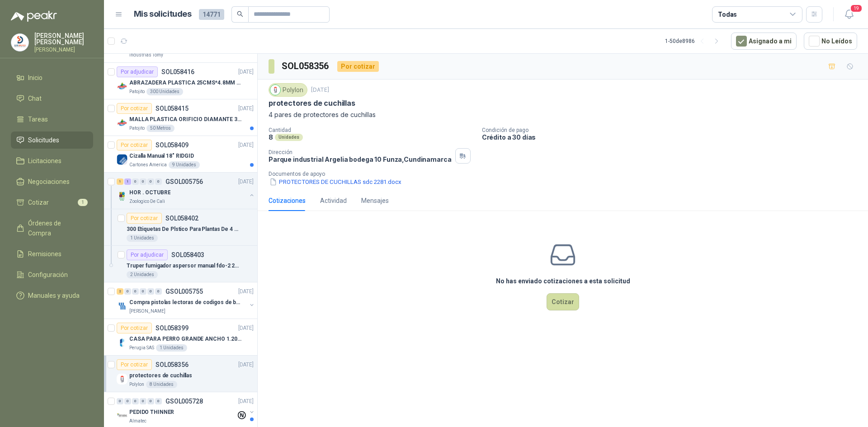  Describe the element at coordinates (185, 83) in the screenshot. I see `p: ABRAZADERA PLASTICA 25CMS*4.8MM NEGRA` at that location.